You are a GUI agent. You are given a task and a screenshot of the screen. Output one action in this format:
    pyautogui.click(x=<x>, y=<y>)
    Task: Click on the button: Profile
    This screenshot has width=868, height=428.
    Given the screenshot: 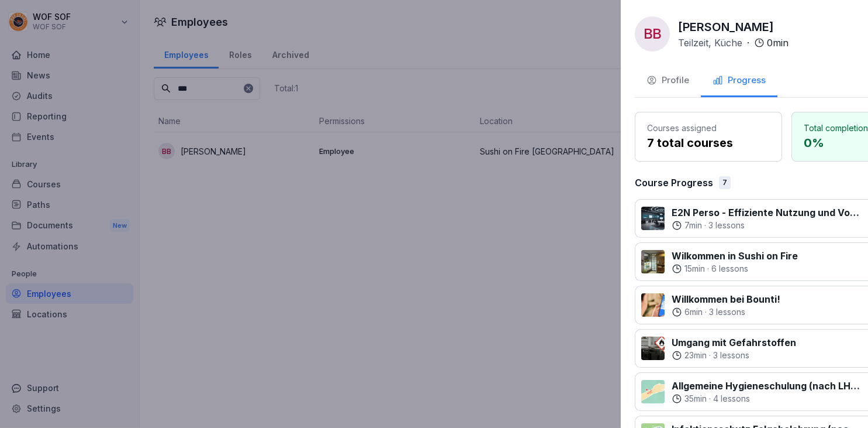 What is the action you would take?
    pyautogui.click(x=668, y=82)
    